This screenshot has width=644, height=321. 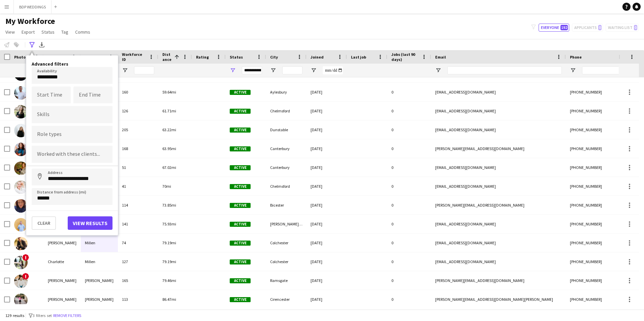 What do you see at coordinates (317, 57) in the screenshot?
I see `span: Joined` at bounding box center [317, 57].